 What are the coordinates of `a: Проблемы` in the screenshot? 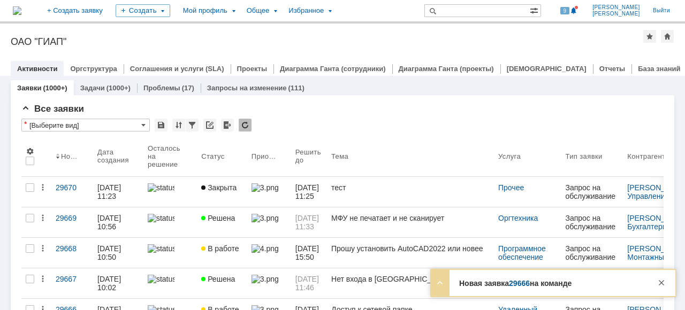 It's located at (162, 88).